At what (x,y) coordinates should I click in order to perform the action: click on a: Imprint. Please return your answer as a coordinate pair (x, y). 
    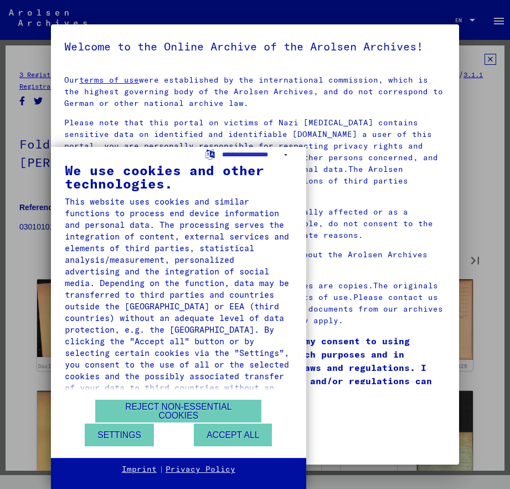
    Looking at the image, I should click on (139, 469).